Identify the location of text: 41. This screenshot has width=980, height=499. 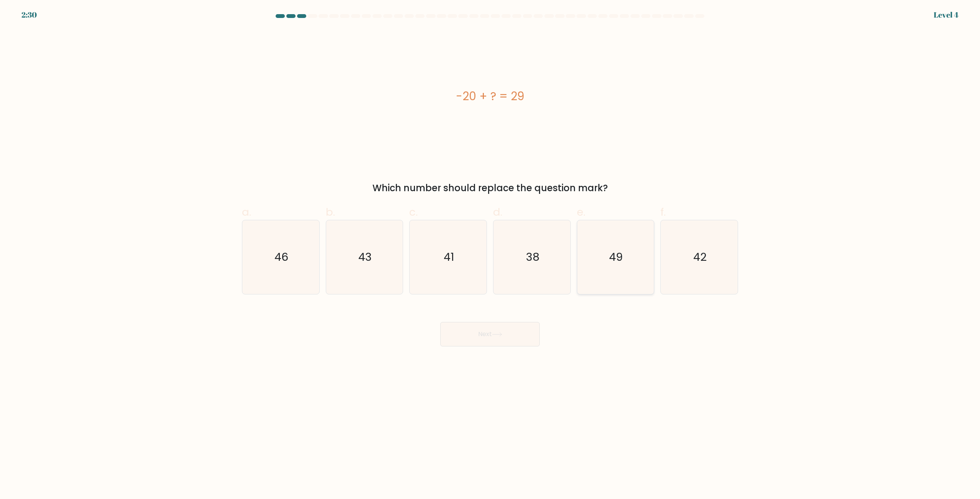
(449, 257).